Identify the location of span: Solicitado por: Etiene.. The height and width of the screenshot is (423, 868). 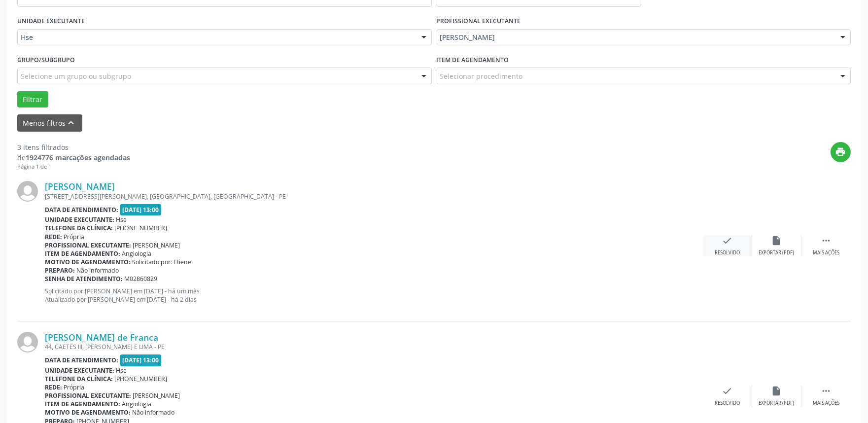
(163, 262).